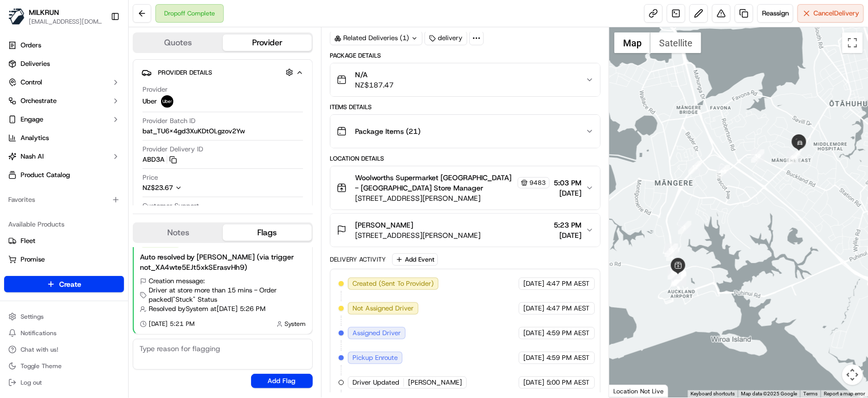 This screenshot has height=398, width=868. I want to click on span: Orchestrate, so click(39, 101).